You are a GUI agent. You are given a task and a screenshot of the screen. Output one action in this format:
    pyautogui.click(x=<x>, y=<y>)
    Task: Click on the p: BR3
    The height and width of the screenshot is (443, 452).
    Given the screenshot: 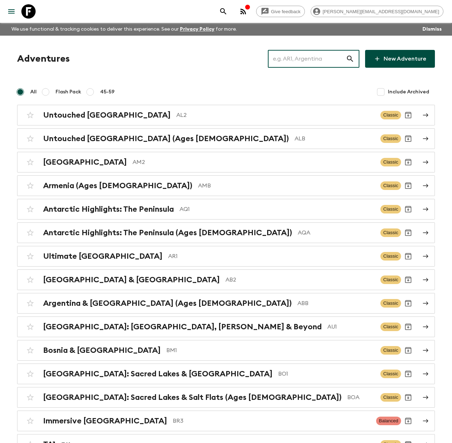 What is the action you would take?
    pyautogui.click(x=271, y=421)
    